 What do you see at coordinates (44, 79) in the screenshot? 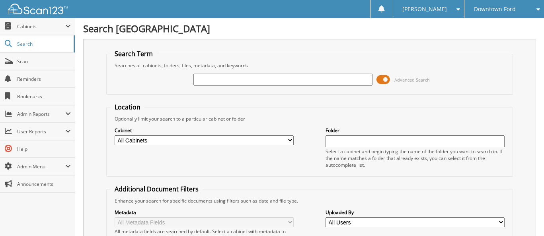
I see `span: Reminders` at bounding box center [44, 79].